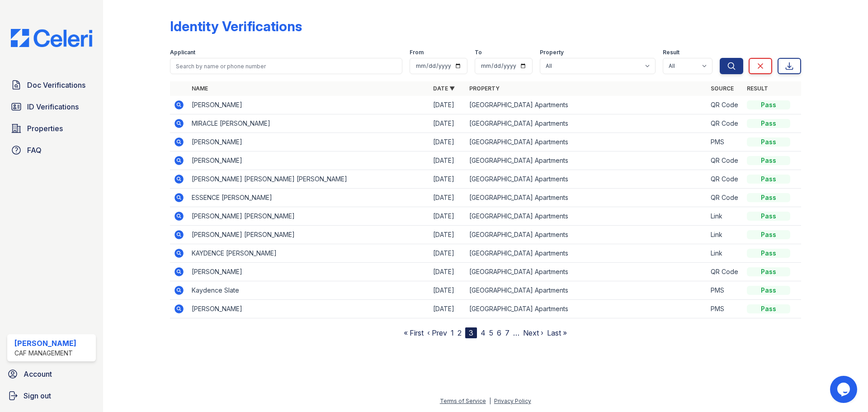 This screenshot has height=412, width=868. What do you see at coordinates (471, 333) in the screenshot?
I see `div: 3` at bounding box center [471, 333].